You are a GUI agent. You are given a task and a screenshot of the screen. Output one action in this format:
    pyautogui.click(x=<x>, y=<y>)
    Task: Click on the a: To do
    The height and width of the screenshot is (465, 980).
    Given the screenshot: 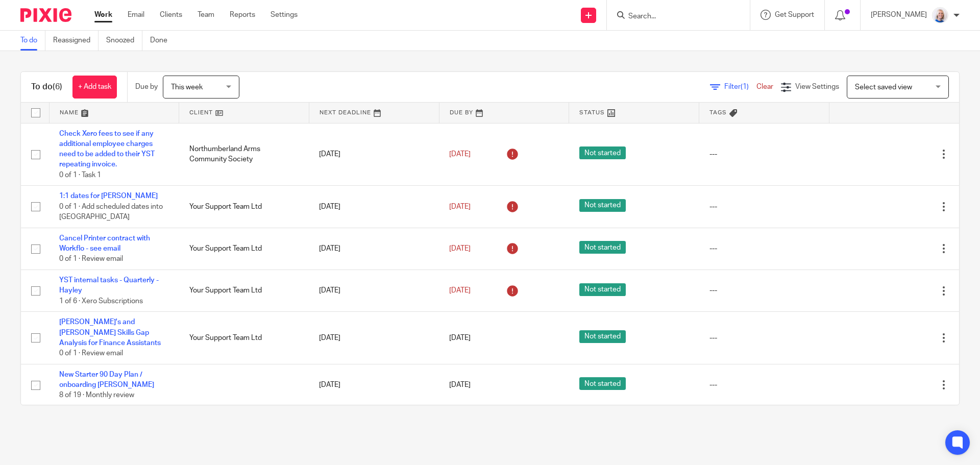 What is the action you would take?
    pyautogui.click(x=33, y=40)
    